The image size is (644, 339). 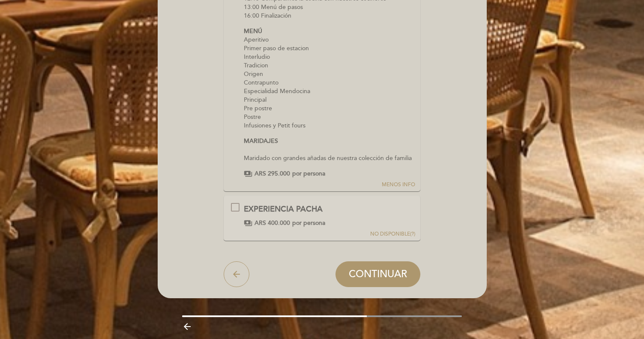 What do you see at coordinates (237, 274) in the screenshot?
I see `i: arrow_back` at bounding box center [237, 274].